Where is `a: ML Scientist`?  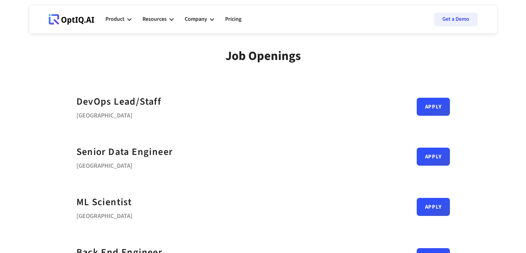 a: ML Scientist is located at coordinates (104, 202).